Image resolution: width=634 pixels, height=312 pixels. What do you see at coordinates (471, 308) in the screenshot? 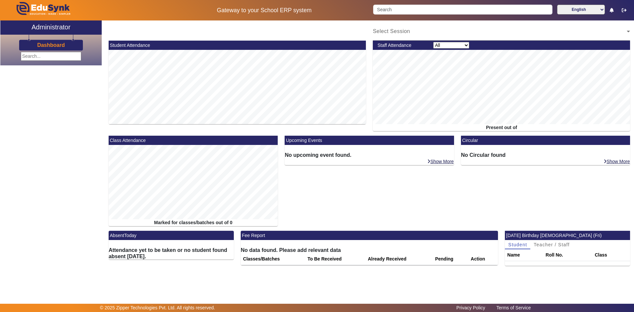
I see `a: Privacy Policy` at bounding box center [471, 308].